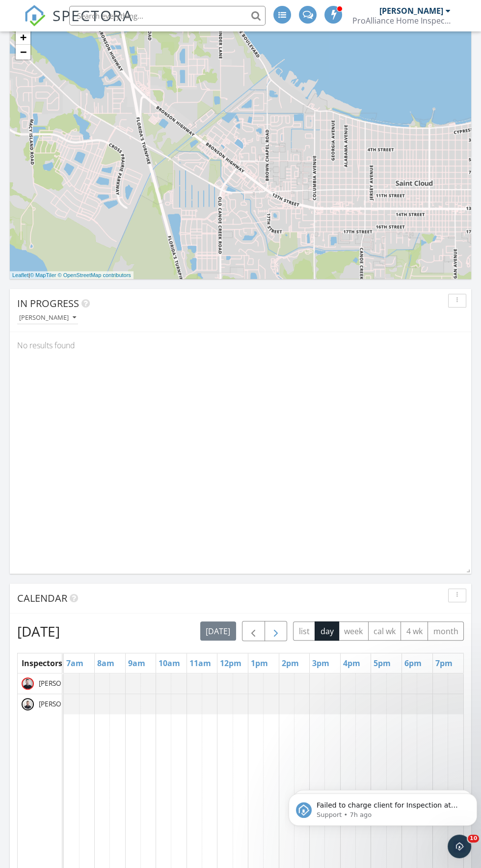 The image size is (481, 868). Describe the element at coordinates (443, 662) in the screenshot. I see `a: 7pm` at that location.